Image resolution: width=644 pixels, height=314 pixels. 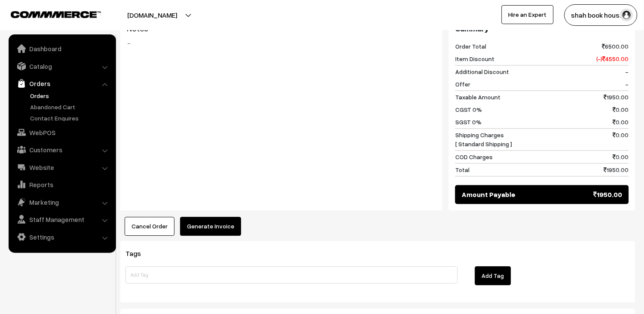 What do you see at coordinates (62, 167) in the screenshot?
I see `a: Website` at bounding box center [62, 167].